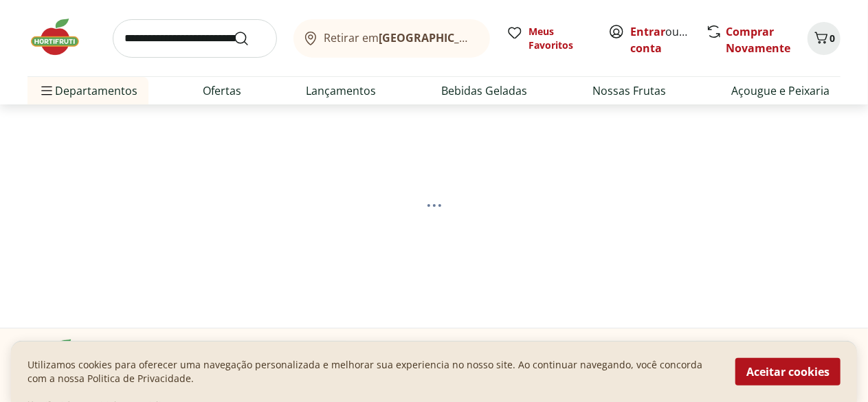 The width and height of the screenshot is (868, 402). Describe the element at coordinates (758, 40) in the screenshot. I see `a: Comprar Novamente` at that location.